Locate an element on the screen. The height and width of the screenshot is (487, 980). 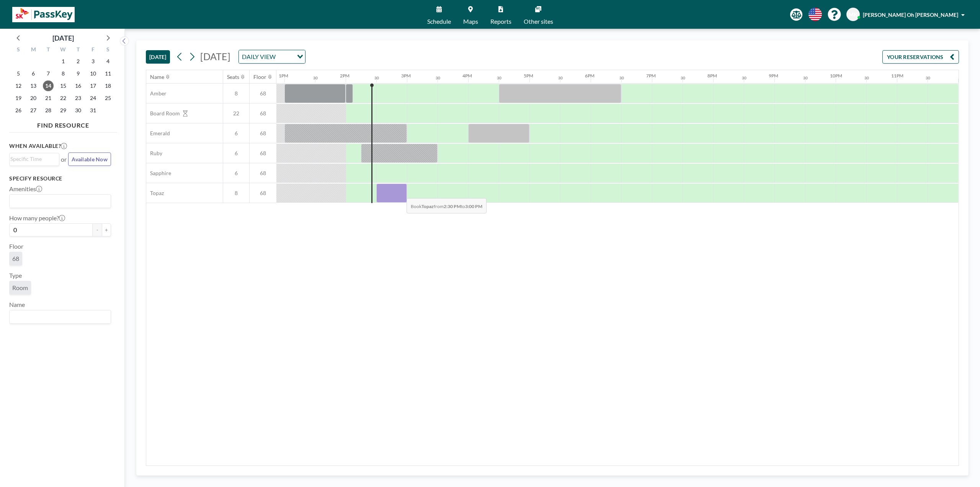
div: F is located at coordinates (93, 50).